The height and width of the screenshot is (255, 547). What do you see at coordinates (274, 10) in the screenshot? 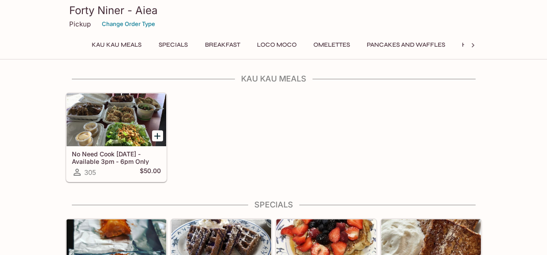
I see `h3: Forty Niner - Aiea` at bounding box center [274, 10].